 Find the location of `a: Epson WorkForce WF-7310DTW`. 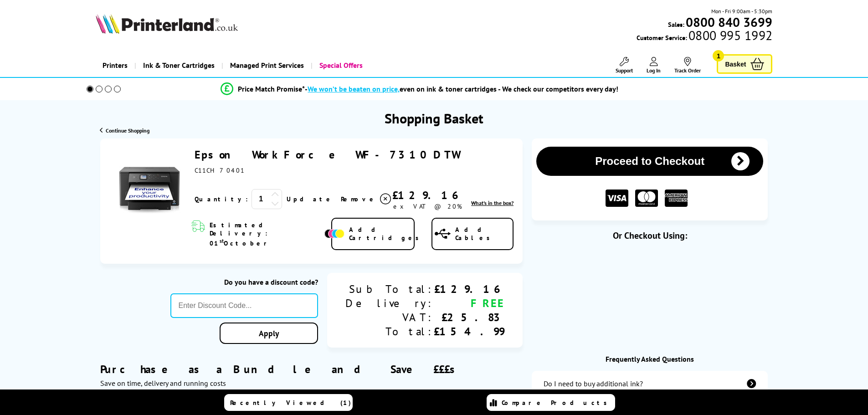

a: Epson WorkForce WF-7310DTW is located at coordinates (327, 155).